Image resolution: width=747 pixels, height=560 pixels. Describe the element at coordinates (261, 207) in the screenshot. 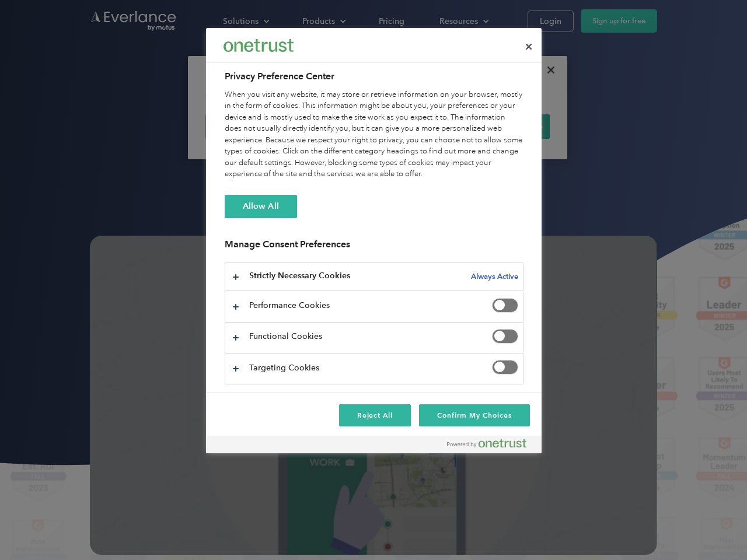

I see `button: Allow All` at that location.